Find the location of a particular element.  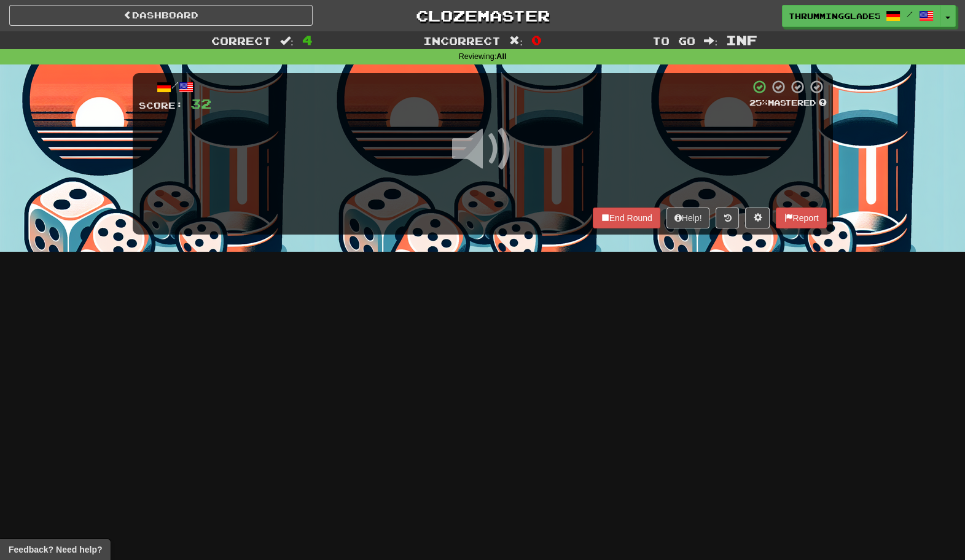

span: Open feedback widget is located at coordinates (55, 549).